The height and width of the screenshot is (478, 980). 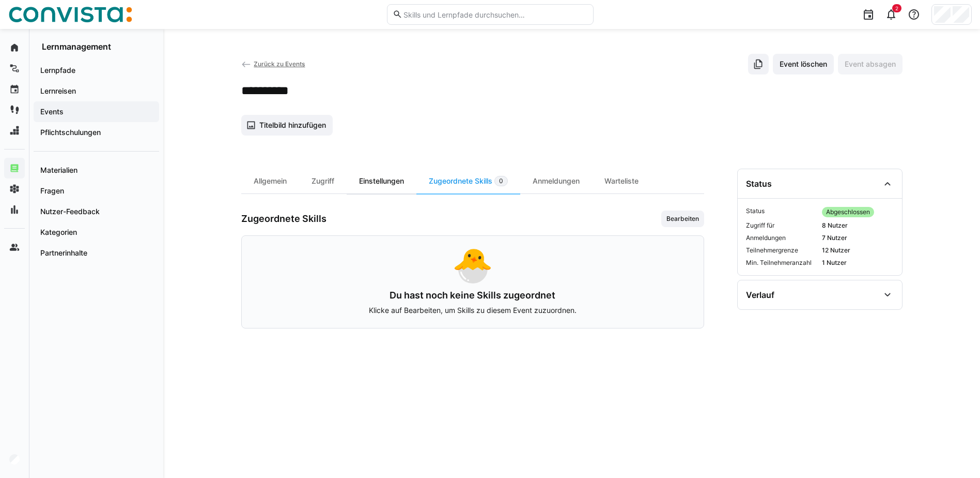 I want to click on div: Warteliste, so click(x=622, y=181).